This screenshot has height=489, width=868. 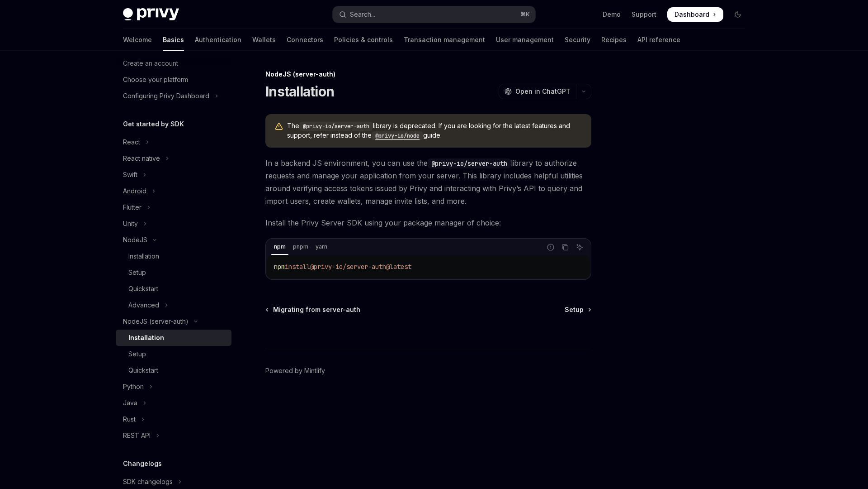 What do you see at coordinates (174, 419) in the screenshot?
I see `button: Toggle Rust section` at bounding box center [174, 419].